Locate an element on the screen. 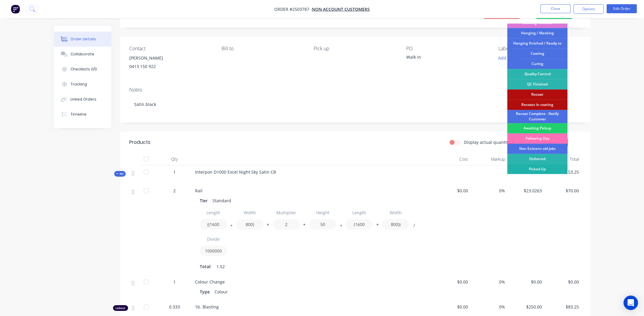 The height and width of the screenshot is (316, 644). div: Standard is located at coordinates (222, 200).